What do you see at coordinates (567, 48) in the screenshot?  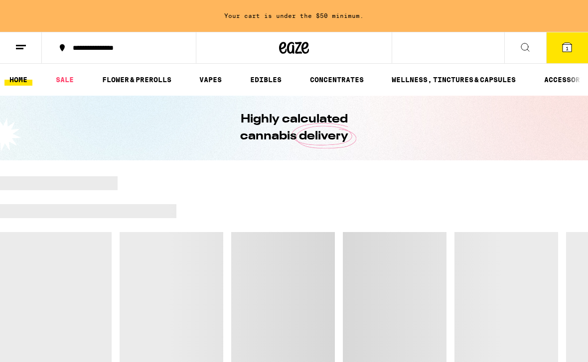 I see `button: 1` at bounding box center [567, 48].